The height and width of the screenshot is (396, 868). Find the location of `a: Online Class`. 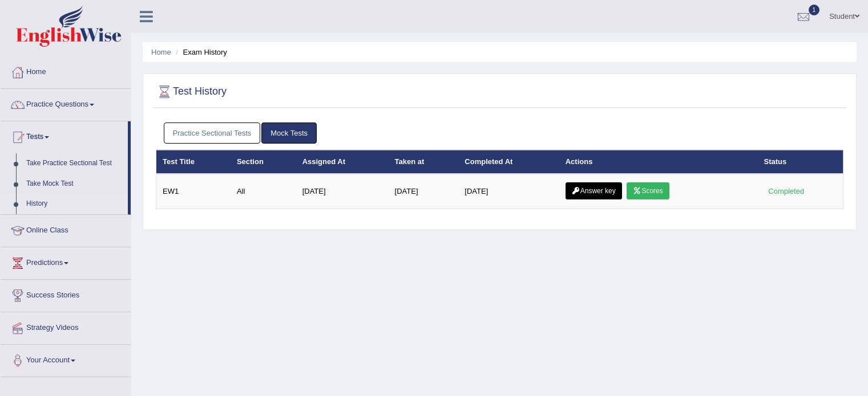

a: Online Class is located at coordinates (65, 229).